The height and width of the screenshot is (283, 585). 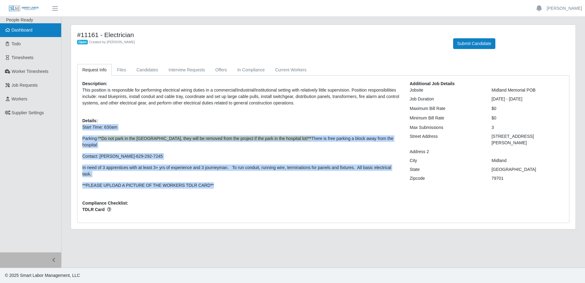 I want to click on b: Additional Job Details, so click(x=432, y=84).